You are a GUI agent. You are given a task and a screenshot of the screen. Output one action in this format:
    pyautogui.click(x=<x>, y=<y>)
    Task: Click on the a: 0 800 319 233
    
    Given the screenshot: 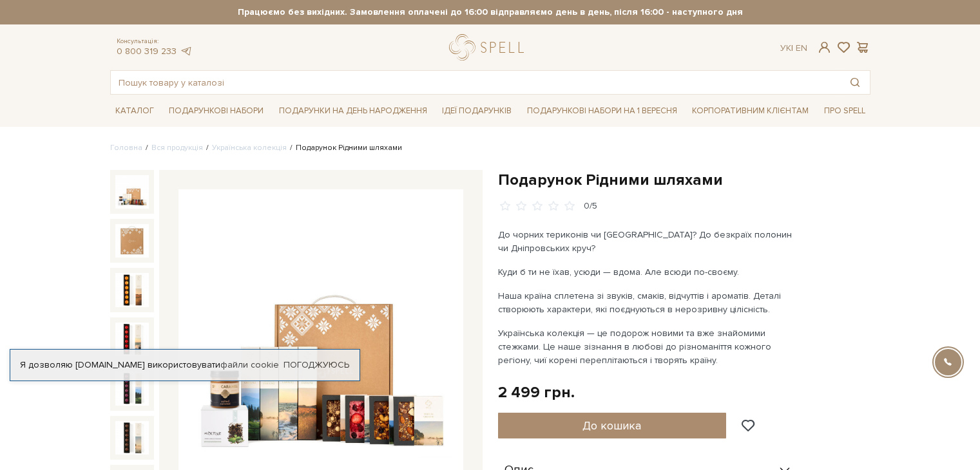 What is the action you would take?
    pyautogui.click(x=146, y=51)
    